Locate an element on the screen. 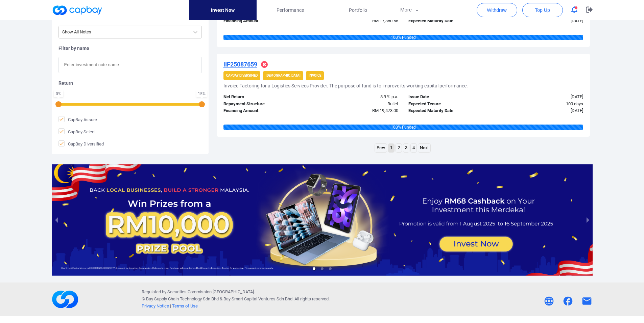 The width and height of the screenshot is (644, 323). img: footerLogo is located at coordinates (65, 299).